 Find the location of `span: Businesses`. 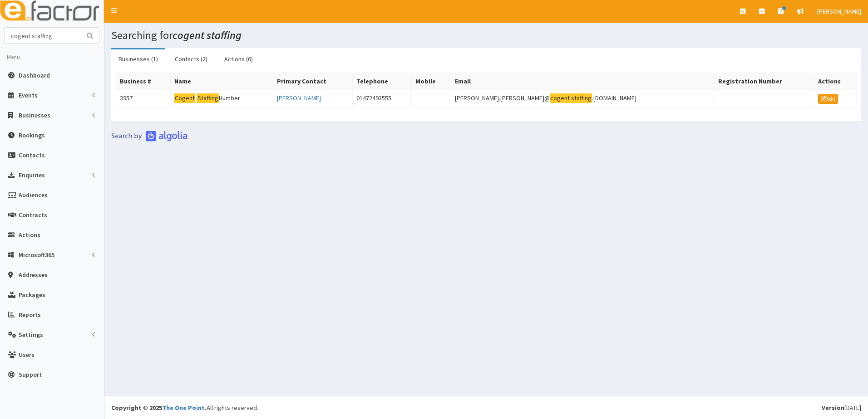

span: Businesses is located at coordinates (34, 115).